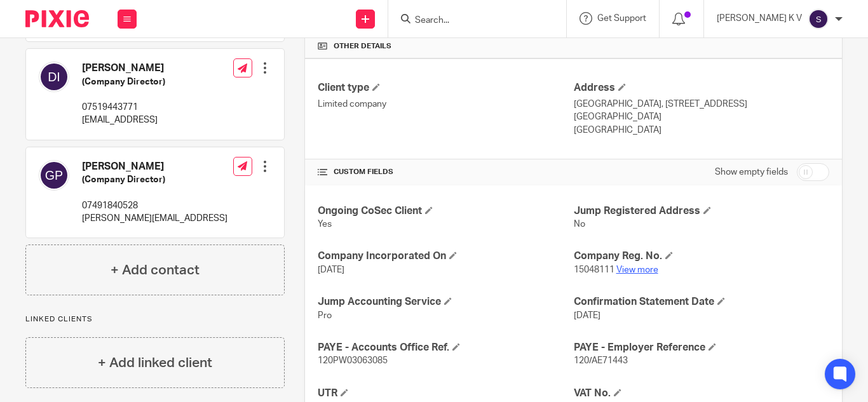 The image size is (868, 402). I want to click on h4: VAT No., so click(702, 393).